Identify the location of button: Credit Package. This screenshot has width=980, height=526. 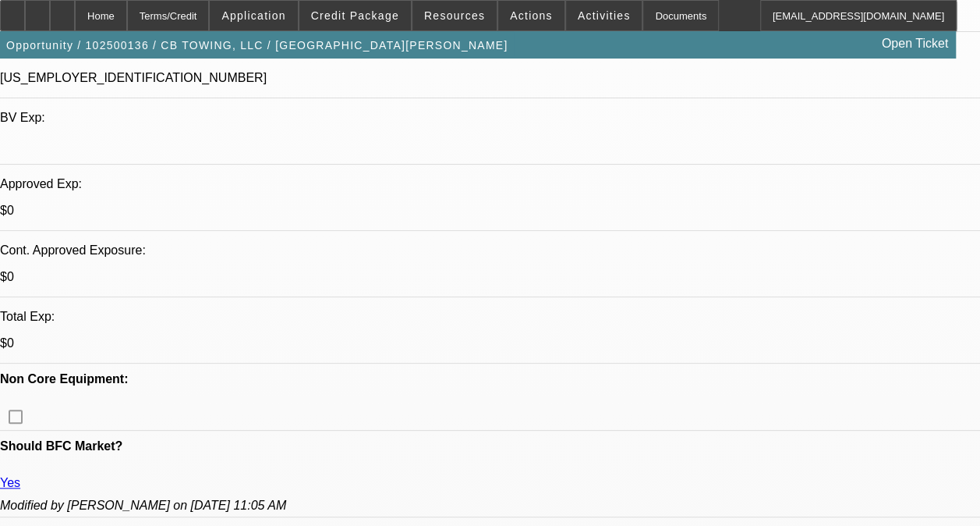
(355, 16).